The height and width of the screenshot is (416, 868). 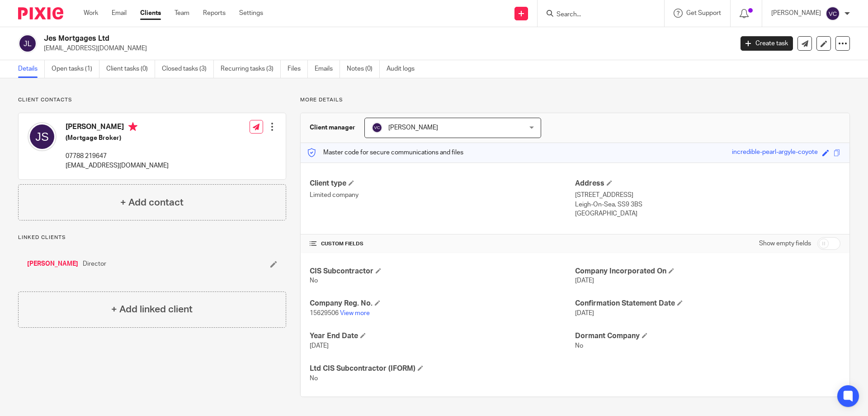 I want to click on a: Closed tasks (3), so click(x=188, y=69).